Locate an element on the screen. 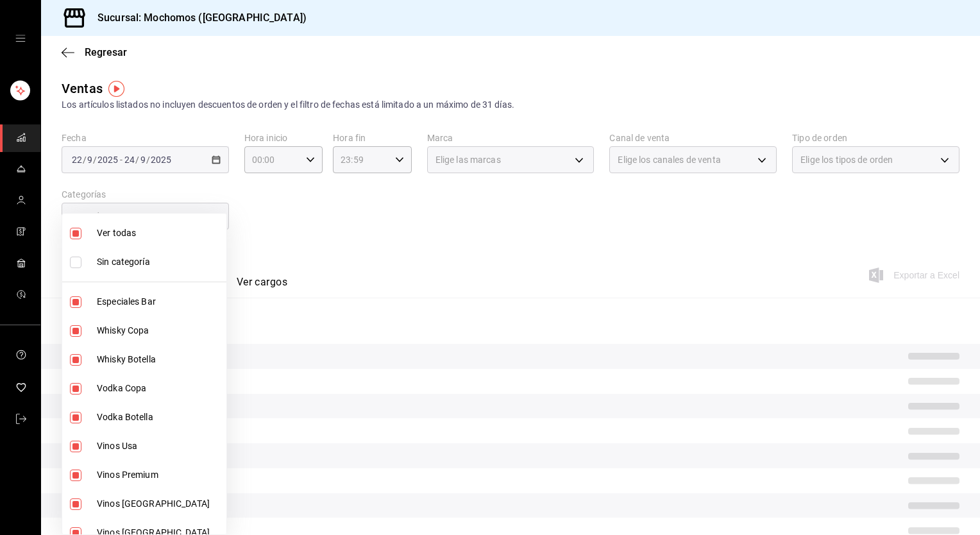  span: Vodka Copa is located at coordinates (159, 388).